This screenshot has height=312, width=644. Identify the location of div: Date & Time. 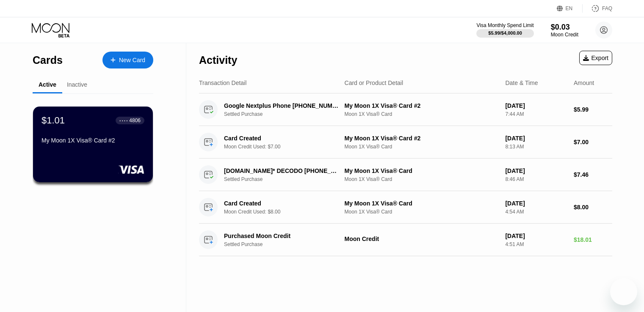
(521, 83).